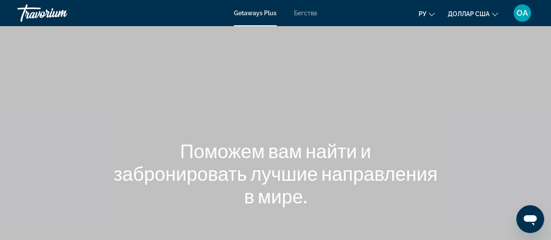 The image size is (551, 240). What do you see at coordinates (255, 13) in the screenshot?
I see `font: Getaways Plus` at bounding box center [255, 13].